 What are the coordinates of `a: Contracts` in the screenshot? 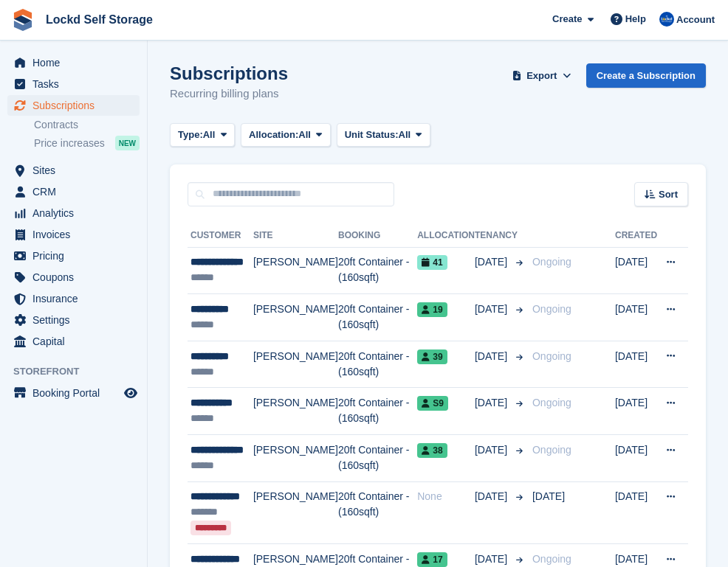 It's located at (86, 124).